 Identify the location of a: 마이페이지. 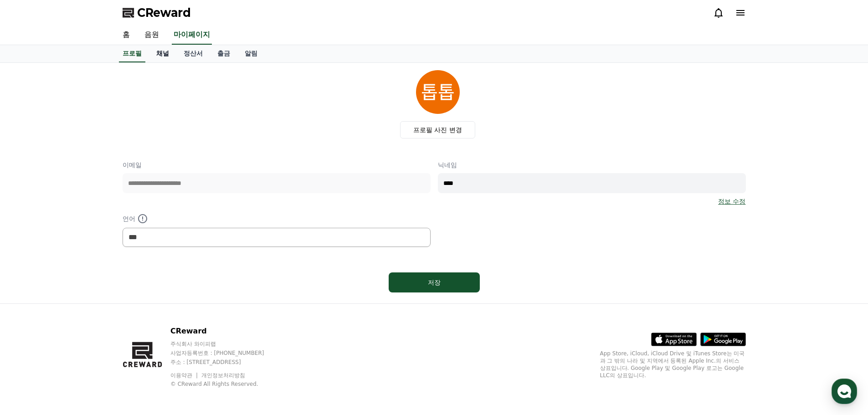
(192, 35).